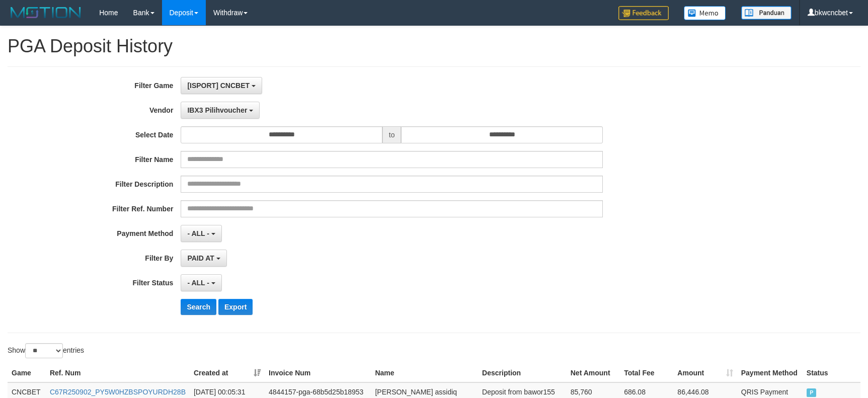 Image resolution: width=868 pixels, height=398 pixels. Describe the element at coordinates (46, 13) in the screenshot. I see `img: MOTION_logo.png` at that location.